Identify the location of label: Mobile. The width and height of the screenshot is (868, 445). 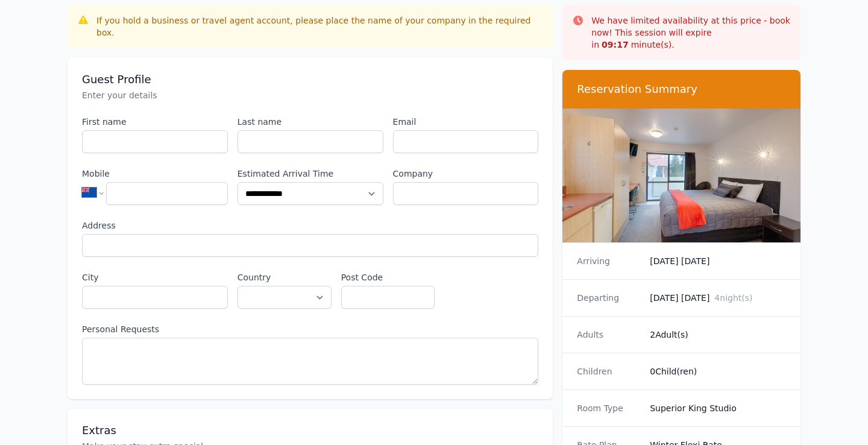
(155, 174).